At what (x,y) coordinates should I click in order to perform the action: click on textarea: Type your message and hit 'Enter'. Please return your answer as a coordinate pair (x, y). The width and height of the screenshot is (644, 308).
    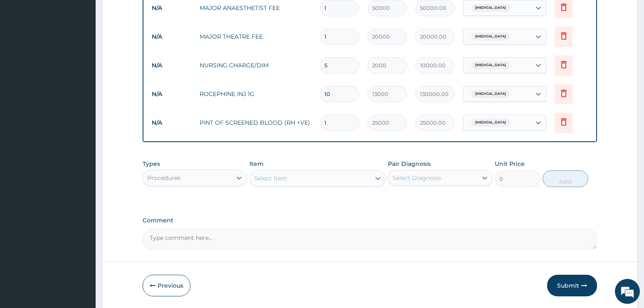
    Looking at the image, I should click on (81, 227).